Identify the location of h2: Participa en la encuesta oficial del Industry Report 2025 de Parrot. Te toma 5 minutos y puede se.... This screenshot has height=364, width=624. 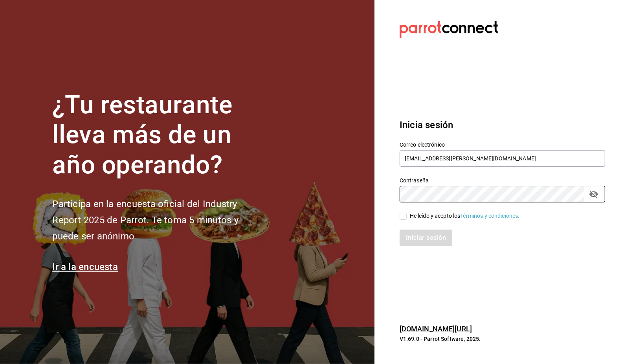
(158, 220).